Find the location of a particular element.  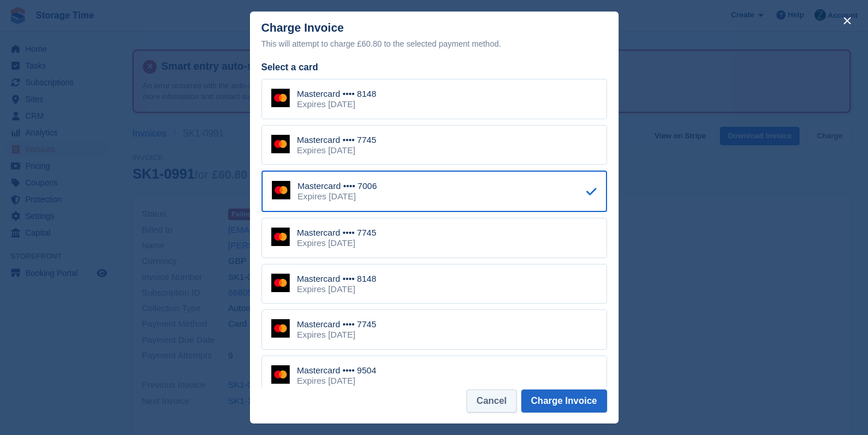

button: Cancel is located at coordinates (491, 401).